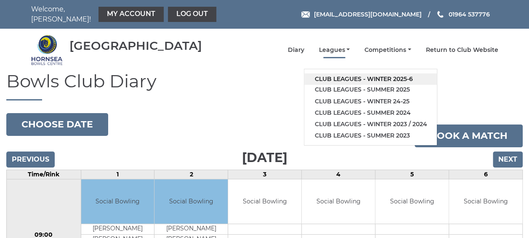  What do you see at coordinates (469, 136) in the screenshot?
I see `a: Book a match` at bounding box center [469, 136].